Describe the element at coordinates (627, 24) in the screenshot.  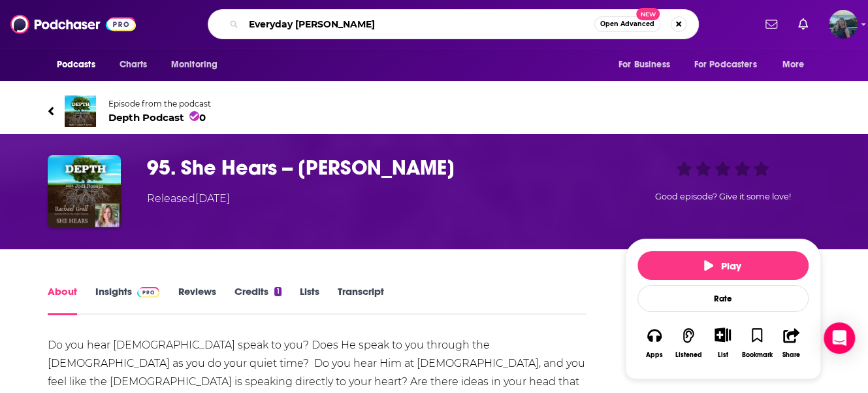
I see `button: Open AdvancedNew` at that location.